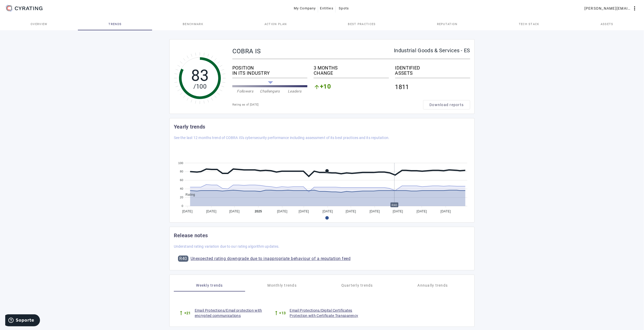 This screenshot has width=644, height=330. Describe the element at coordinates (447, 105) in the screenshot. I see `span: Download reports` at that location.